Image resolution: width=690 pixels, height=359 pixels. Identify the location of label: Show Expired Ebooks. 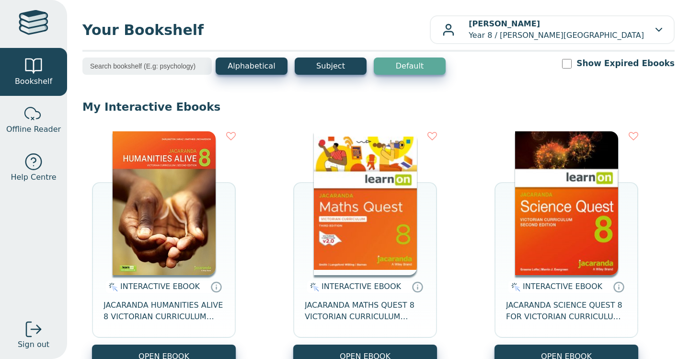
(626, 63).